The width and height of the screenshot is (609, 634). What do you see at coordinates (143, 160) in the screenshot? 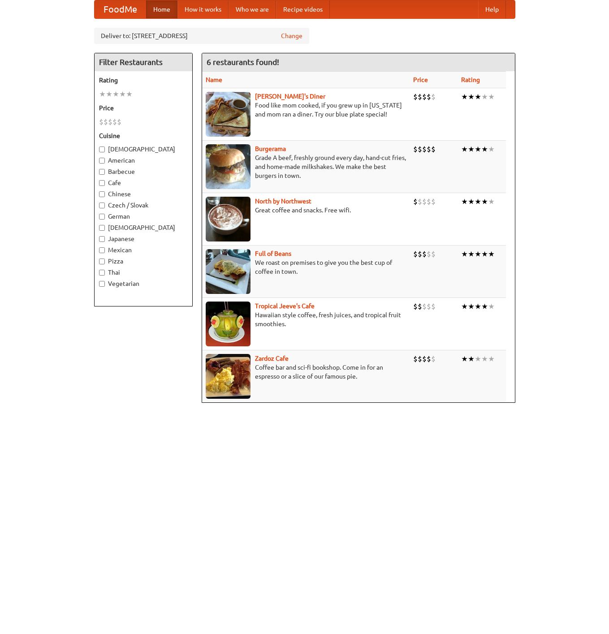
I see `label: American` at bounding box center [143, 160].